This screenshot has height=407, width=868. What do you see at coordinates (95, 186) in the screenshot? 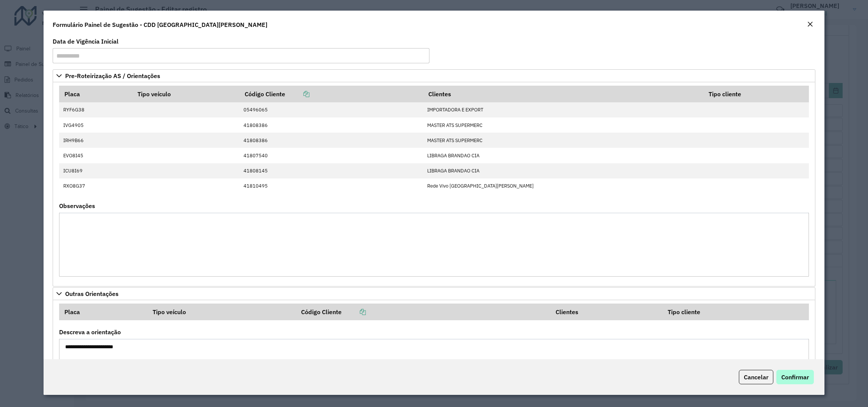
I see `td: RXO8G37` at bounding box center [95, 186].